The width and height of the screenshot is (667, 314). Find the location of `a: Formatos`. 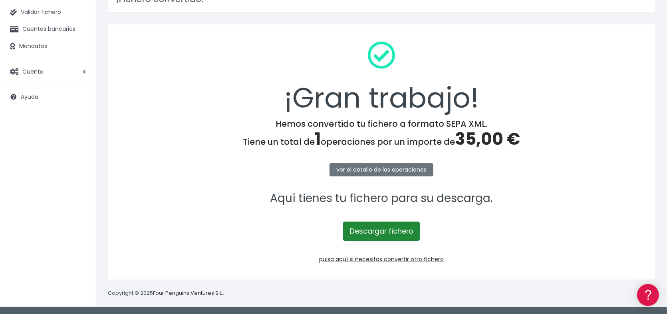

a: Formatos is located at coordinates (80, 107).